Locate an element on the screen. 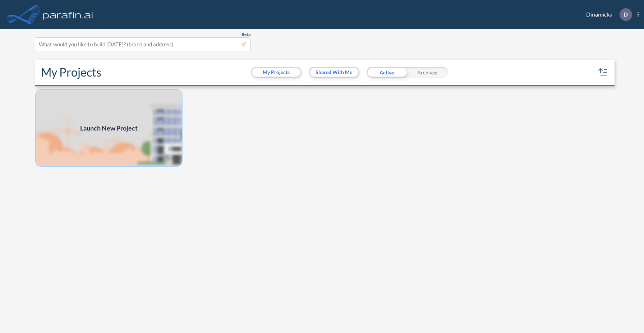  p: D is located at coordinates (625, 14).